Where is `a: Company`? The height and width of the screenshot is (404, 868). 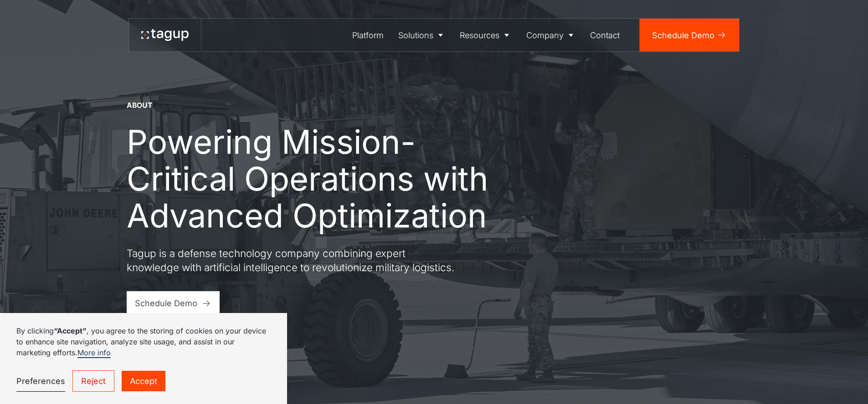 a: Company is located at coordinates (550, 35).